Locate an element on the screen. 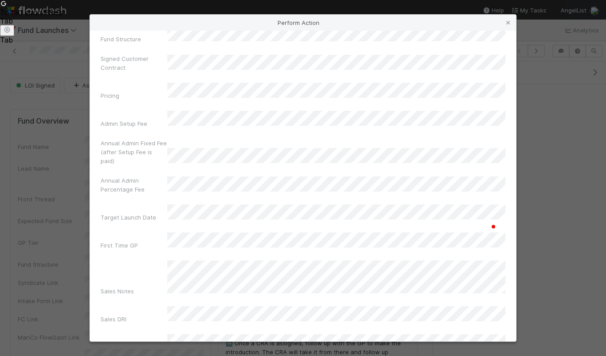 The height and width of the screenshot is (356, 606). label: Target Launch Date is located at coordinates (128, 218).